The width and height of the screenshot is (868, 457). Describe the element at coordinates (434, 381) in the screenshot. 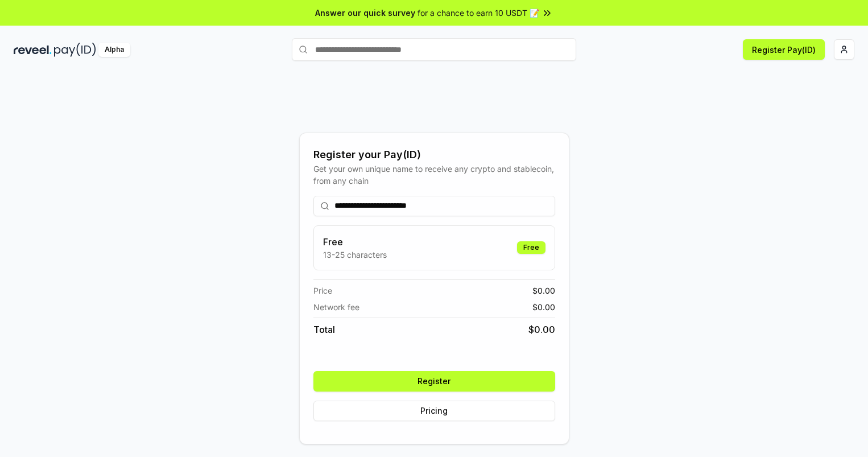

I see `button: Register` at that location.